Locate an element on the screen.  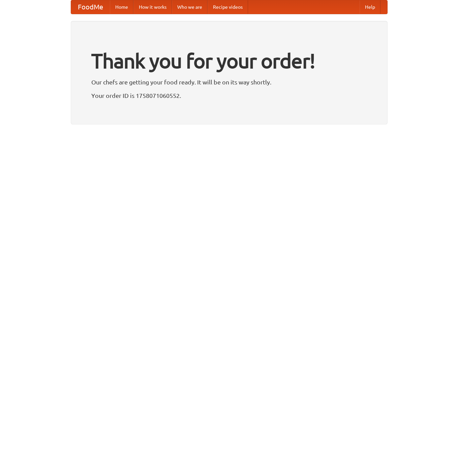
p: Your order ID is 1758071060552. is located at coordinates (229, 95).